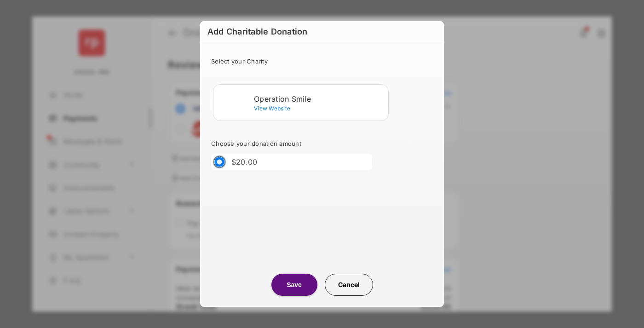  I want to click on span: Select your Charity, so click(239, 61).